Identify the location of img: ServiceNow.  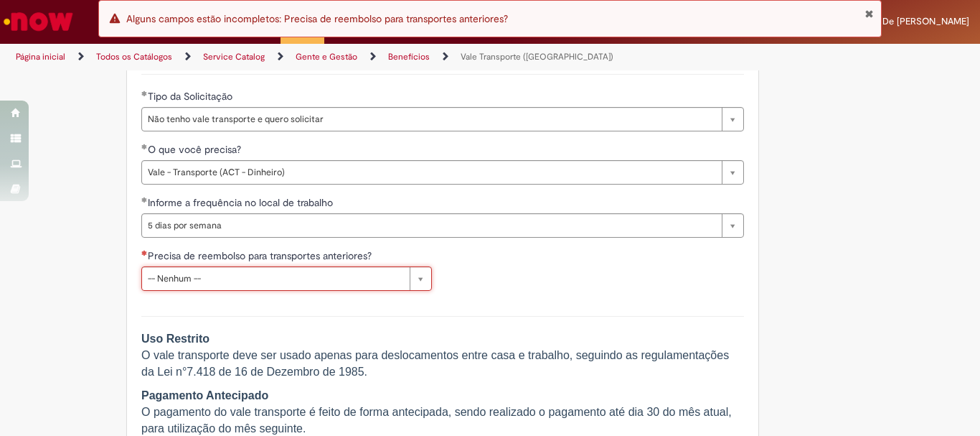
(38, 22).